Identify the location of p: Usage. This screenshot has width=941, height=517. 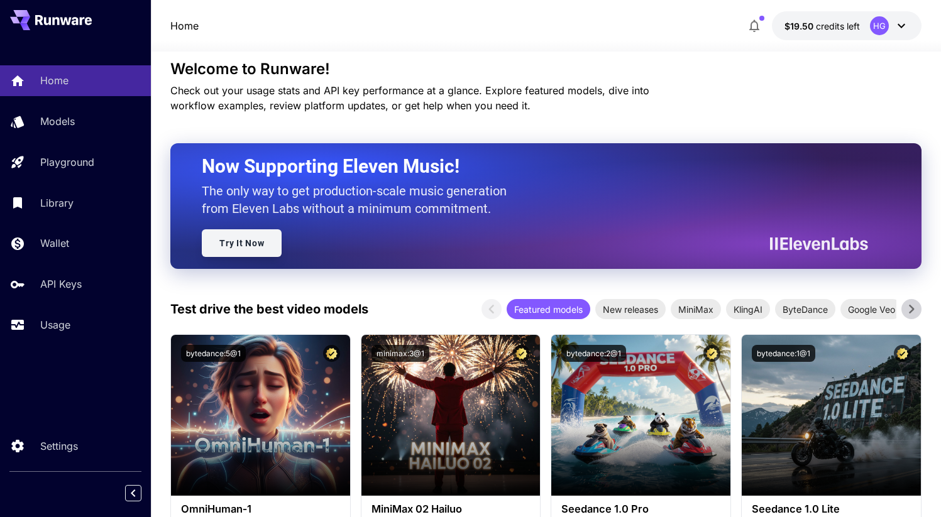
(55, 325).